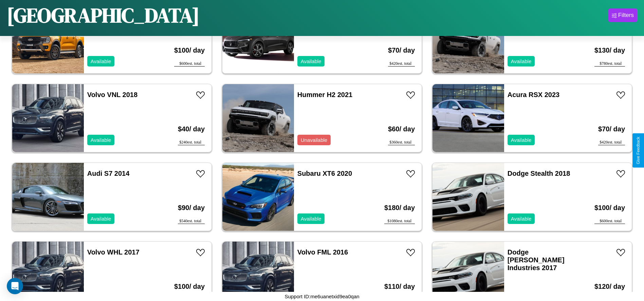 The width and height of the screenshot is (644, 301). Describe the element at coordinates (324, 174) in the screenshot. I see `a: Subaru XT6 2020` at that location.